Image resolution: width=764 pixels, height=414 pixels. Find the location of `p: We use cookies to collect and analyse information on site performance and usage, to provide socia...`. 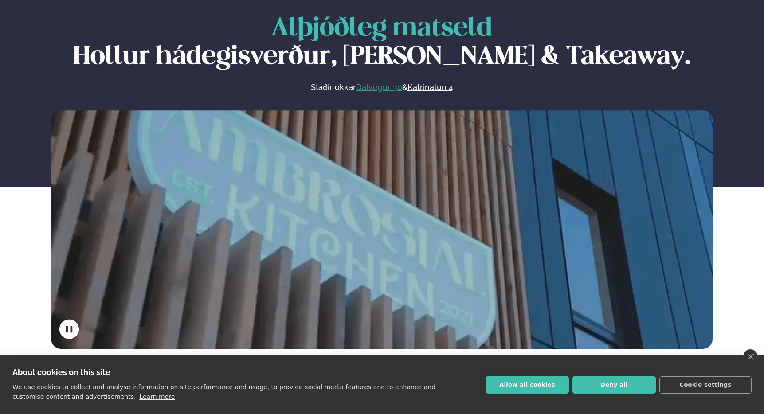

p: We use cookies to collect and analyse information on site performance and usage, to provide socia... is located at coordinates (224, 392).